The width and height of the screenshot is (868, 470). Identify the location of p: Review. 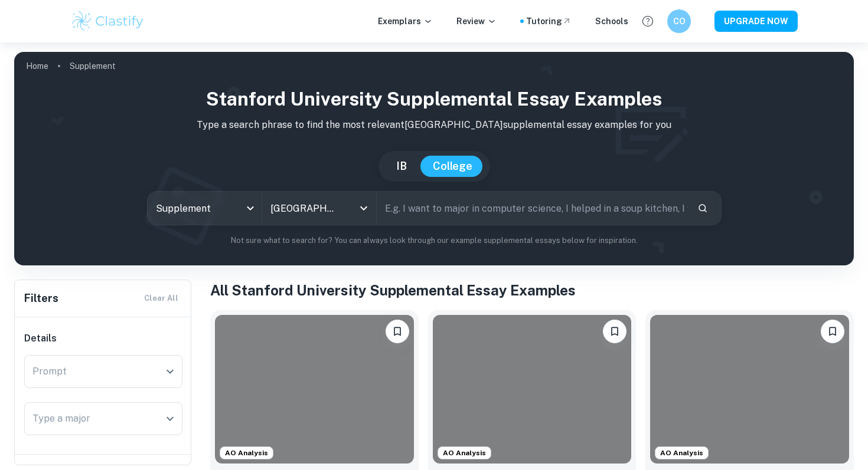
(477, 21).